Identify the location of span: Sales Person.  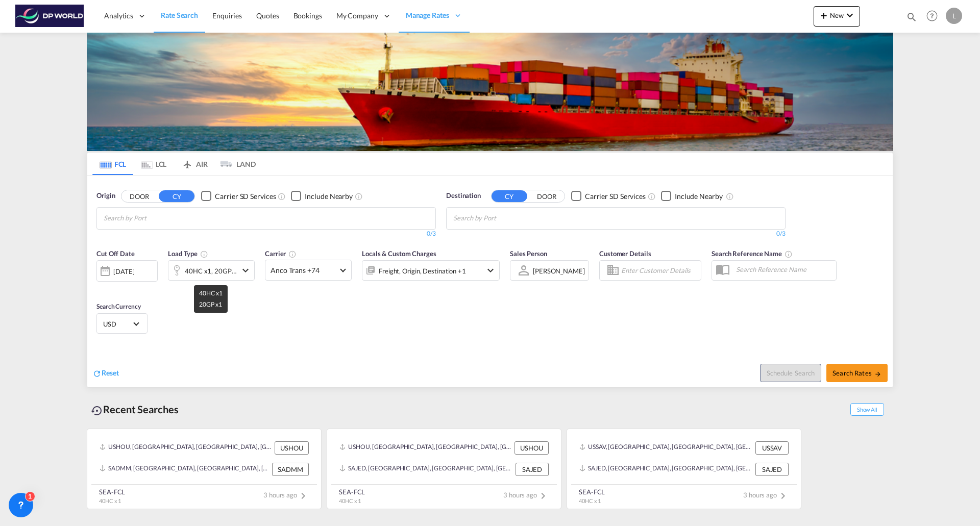
(528, 253).